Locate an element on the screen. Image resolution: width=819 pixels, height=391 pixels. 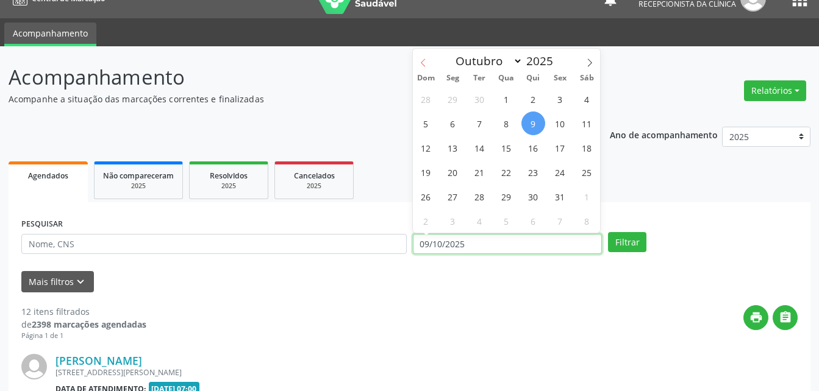
span: Novembro 6, 2025 is located at coordinates (533, 221).